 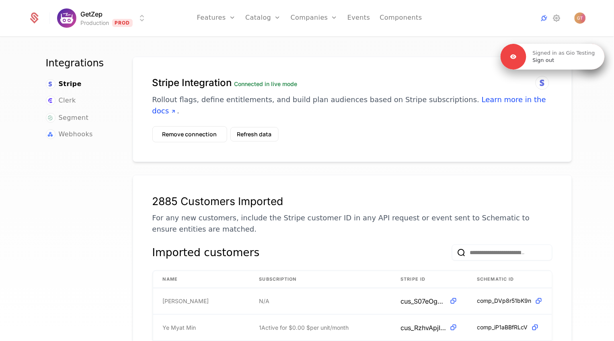 I want to click on span: GetZep, so click(x=91, y=14).